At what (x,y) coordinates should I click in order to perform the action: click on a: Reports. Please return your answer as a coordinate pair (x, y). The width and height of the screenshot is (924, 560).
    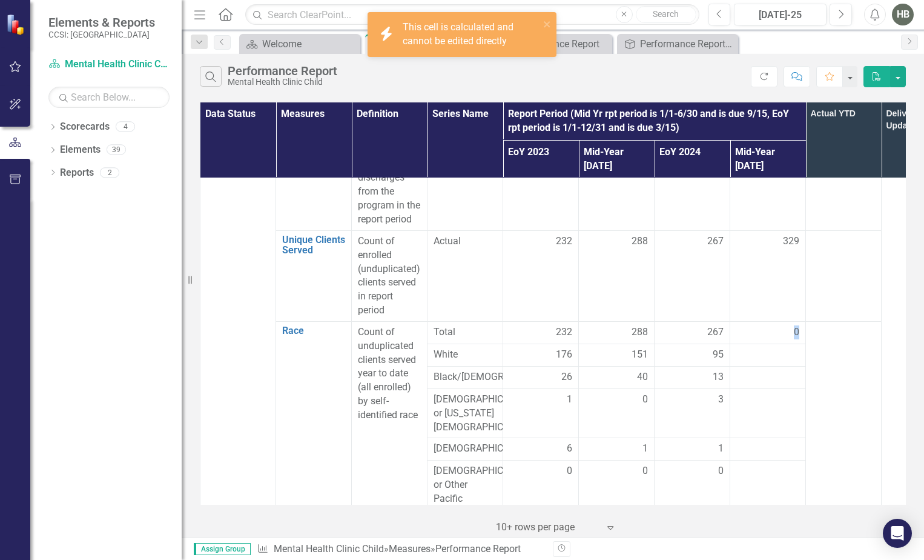
    Looking at the image, I should click on (77, 173).